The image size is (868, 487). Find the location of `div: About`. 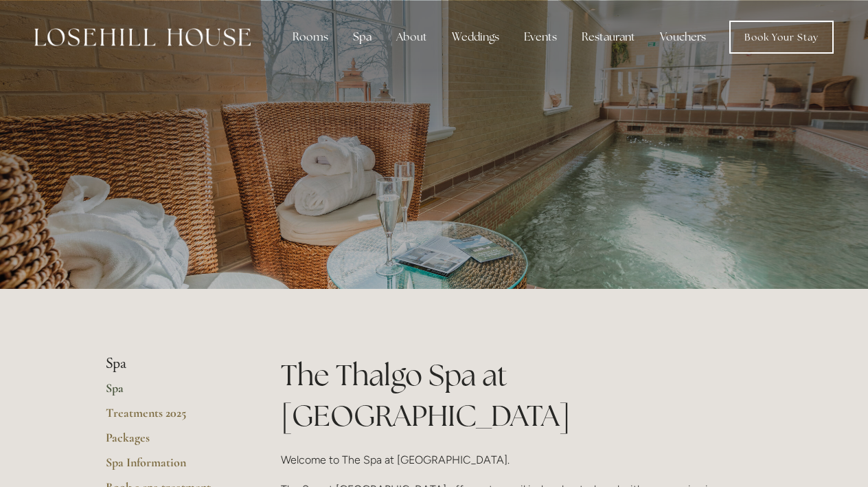

div: About is located at coordinates (412, 37).